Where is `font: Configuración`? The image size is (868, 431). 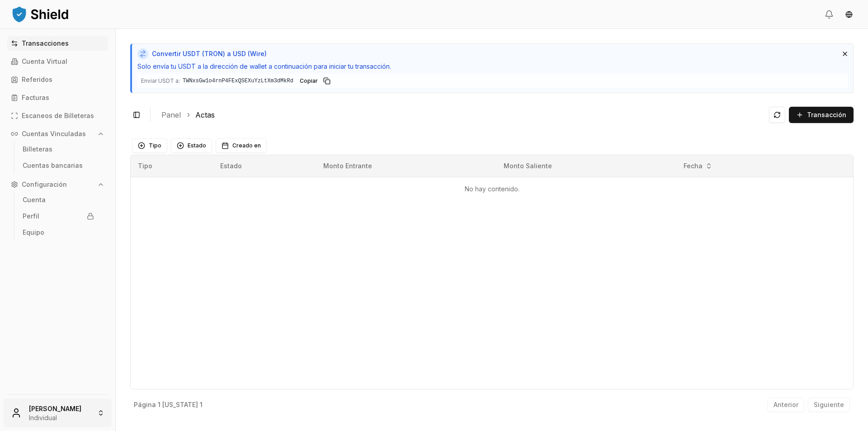 font: Configuración is located at coordinates (44, 184).